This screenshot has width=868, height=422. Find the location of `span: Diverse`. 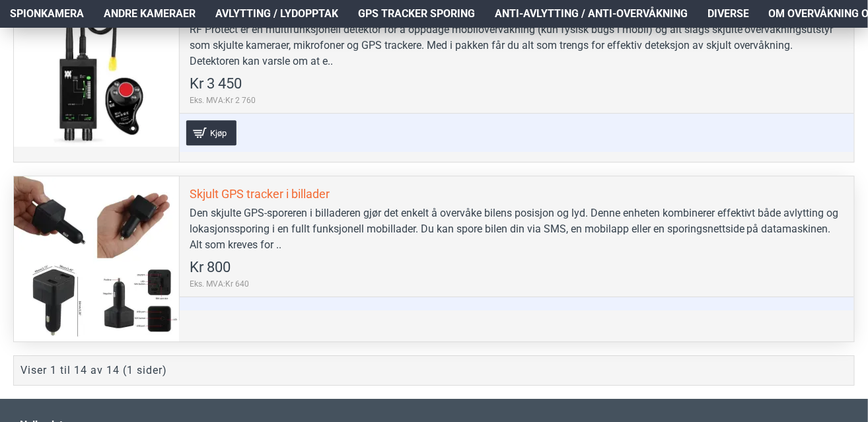

span: Diverse is located at coordinates (728, 14).